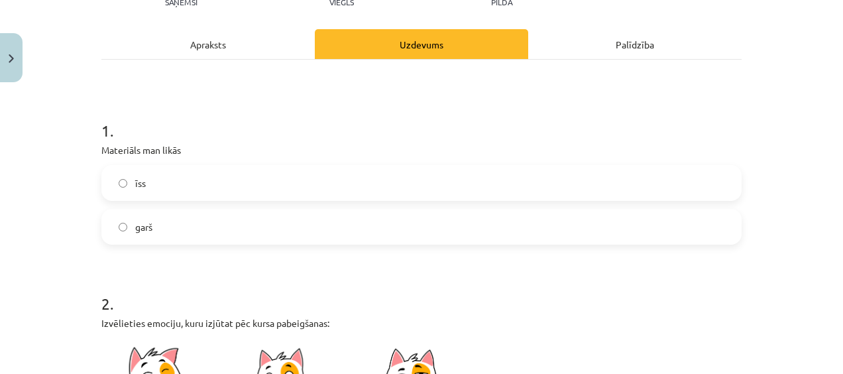  I want to click on div: Uzdevums, so click(422, 44).